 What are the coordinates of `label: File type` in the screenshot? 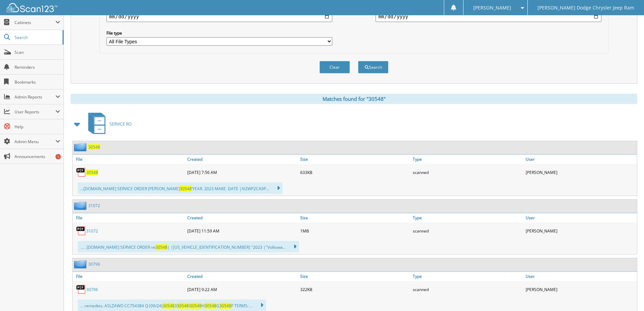 It's located at (220, 33).